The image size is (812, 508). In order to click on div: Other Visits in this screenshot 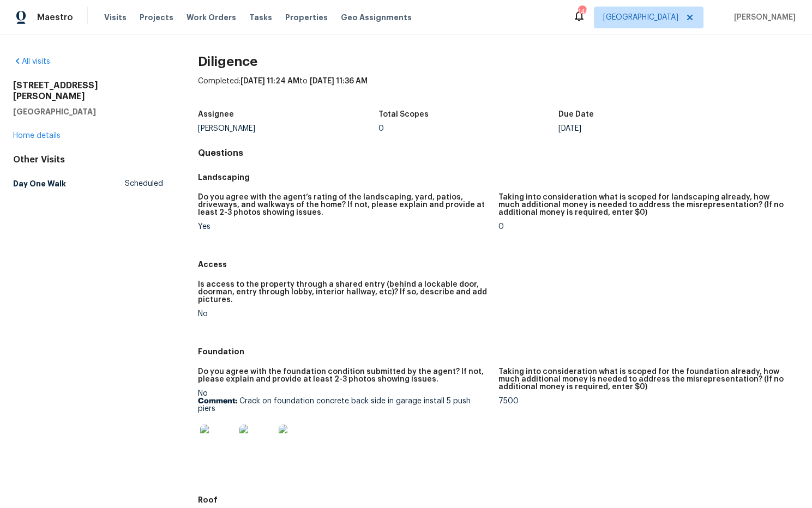, I will do `click(88, 160)`.